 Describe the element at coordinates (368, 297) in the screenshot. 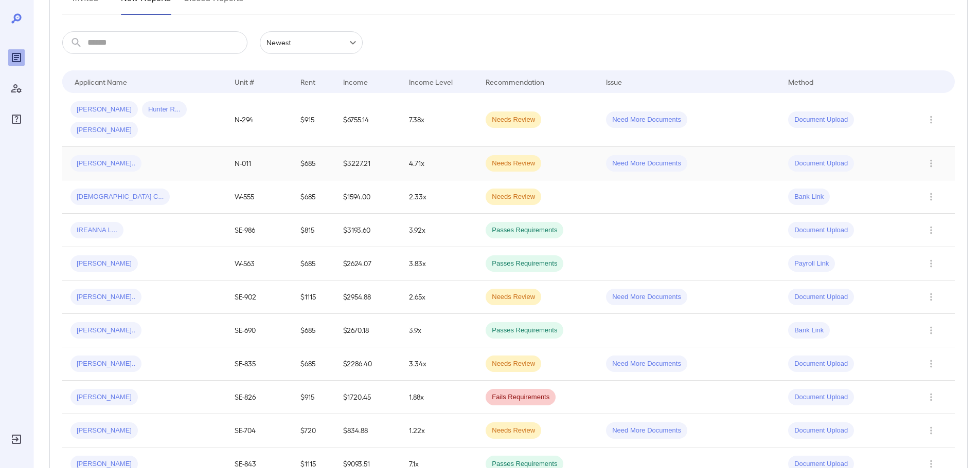

I see `td: $2954.88` at that location.